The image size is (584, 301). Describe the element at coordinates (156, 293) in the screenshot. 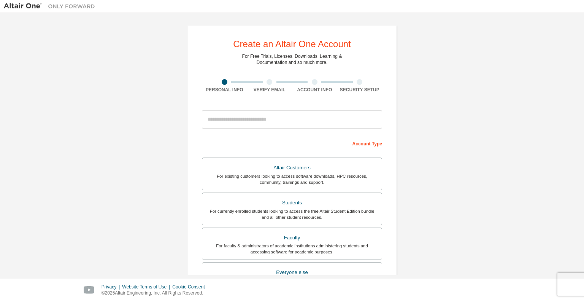

I see `p: © 2025 Altair Engineering, Inc. All Rights Reserved.` at that location.